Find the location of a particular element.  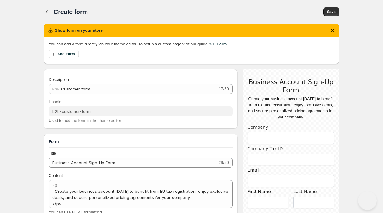

button: Dismiss notification is located at coordinates (333, 31).